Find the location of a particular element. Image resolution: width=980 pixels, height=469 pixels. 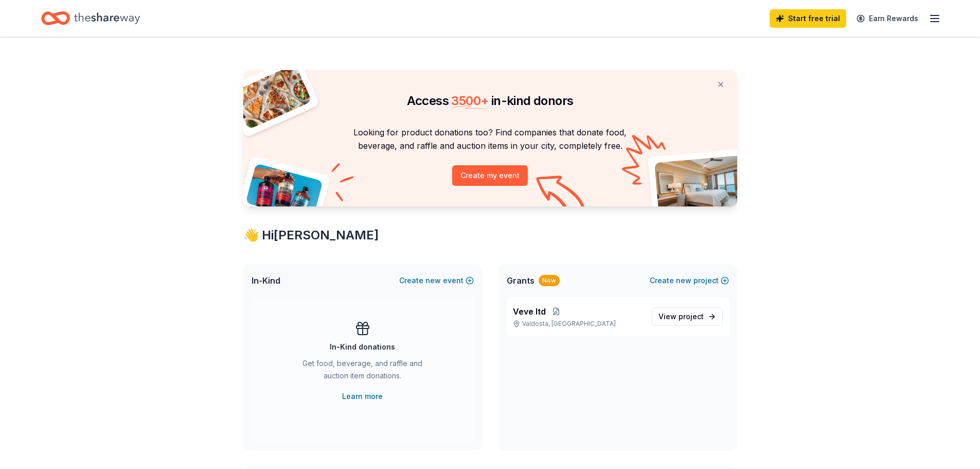

button: Createnewevent is located at coordinates (437, 281).